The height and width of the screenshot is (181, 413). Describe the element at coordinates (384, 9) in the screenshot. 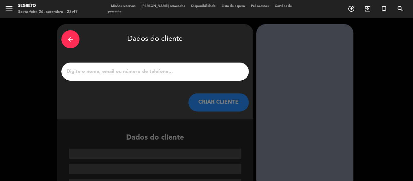

I see `i: turned_in_not` at that location.